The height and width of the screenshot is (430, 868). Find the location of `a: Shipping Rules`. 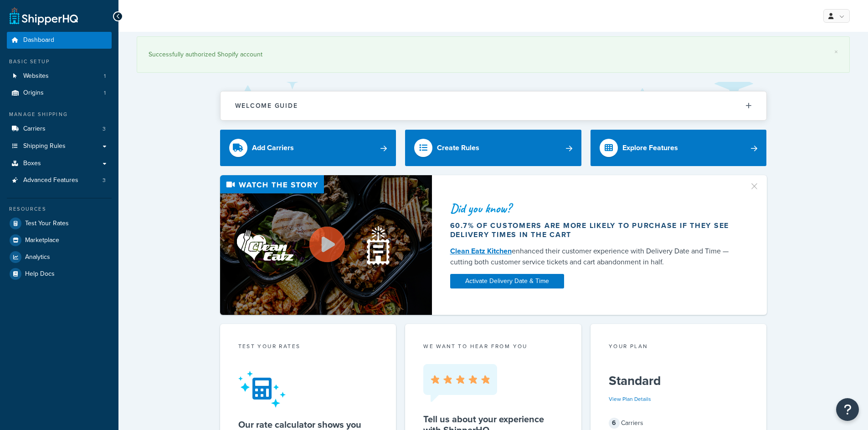

a: Shipping Rules is located at coordinates (59, 146).